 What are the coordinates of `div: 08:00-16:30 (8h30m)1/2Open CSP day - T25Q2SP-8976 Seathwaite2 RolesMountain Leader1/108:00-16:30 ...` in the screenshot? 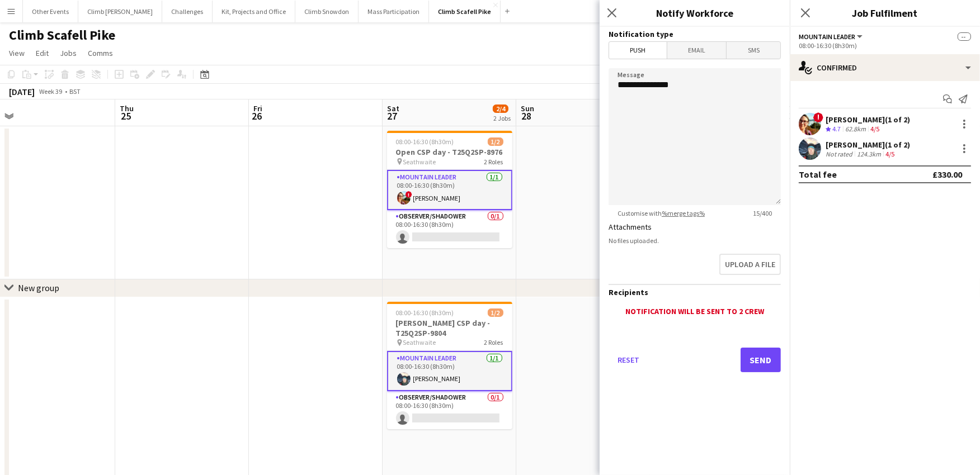 It's located at (450, 190).